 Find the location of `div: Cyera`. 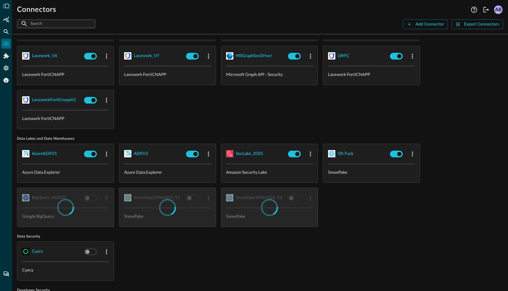

div: Cyera is located at coordinates (37, 251).